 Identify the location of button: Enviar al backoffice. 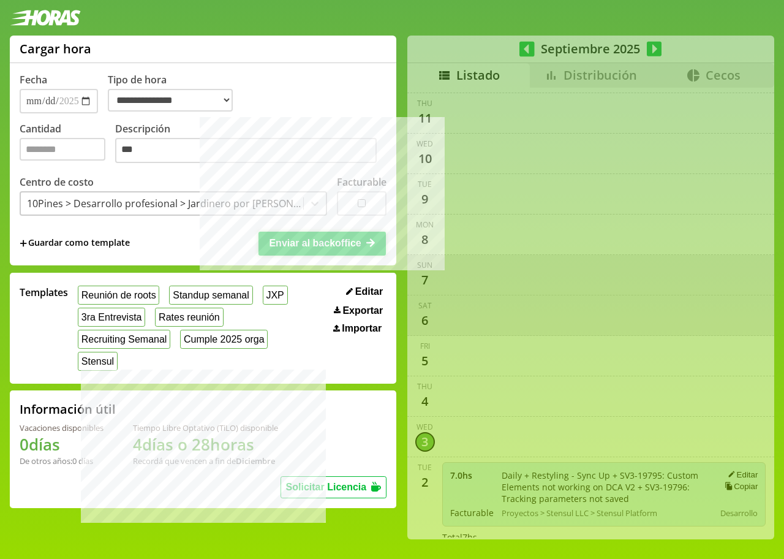
(322, 243).